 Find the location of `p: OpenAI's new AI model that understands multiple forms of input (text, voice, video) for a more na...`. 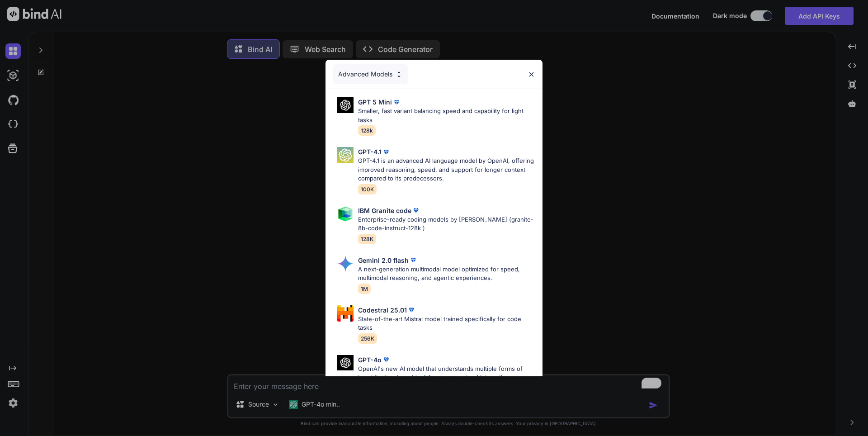

p: OpenAI's new AI model that understands multiple forms of input (text, voice, video) for a more na... is located at coordinates (447, 373).